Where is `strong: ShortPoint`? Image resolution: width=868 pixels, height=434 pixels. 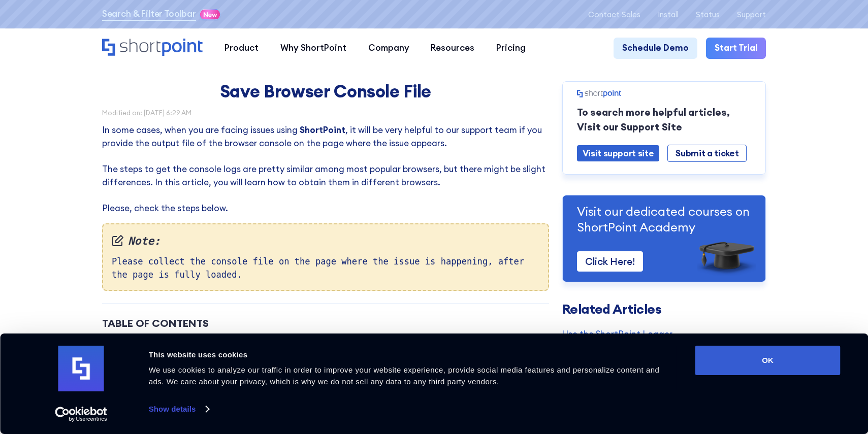 strong: ShortPoint is located at coordinates (323, 130).